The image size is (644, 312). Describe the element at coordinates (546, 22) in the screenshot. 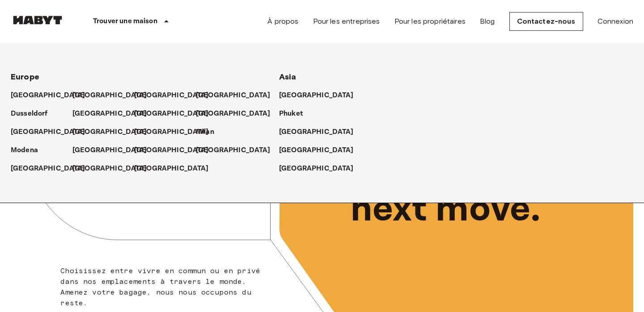

I see `a: Contactez-nous` at that location.